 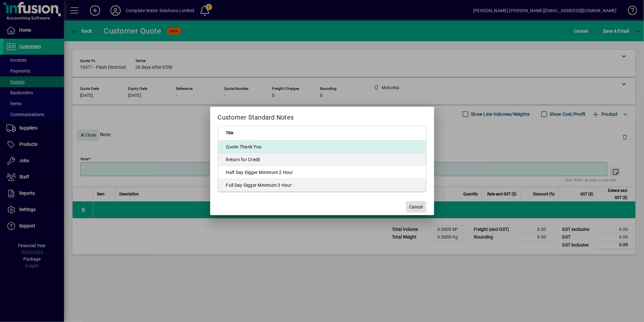 I want to click on td: Quote Thank You, so click(x=322, y=147).